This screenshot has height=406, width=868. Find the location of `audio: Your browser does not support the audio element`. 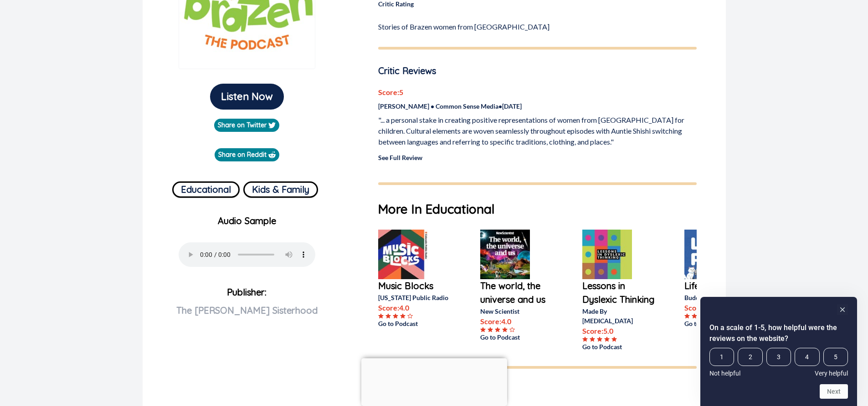

audio: Your browser does not support the audio element is located at coordinates (247, 254).